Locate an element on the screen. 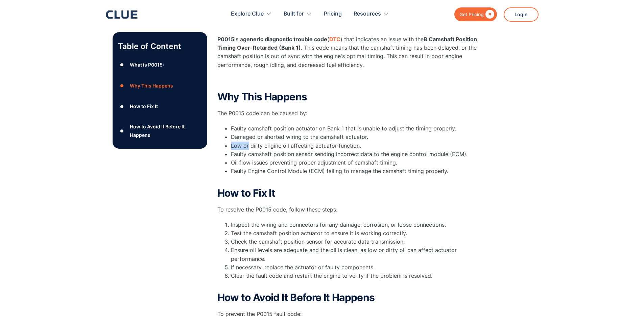 This screenshot has width=644, height=322. strong: Why This Happens is located at coordinates (262, 97).